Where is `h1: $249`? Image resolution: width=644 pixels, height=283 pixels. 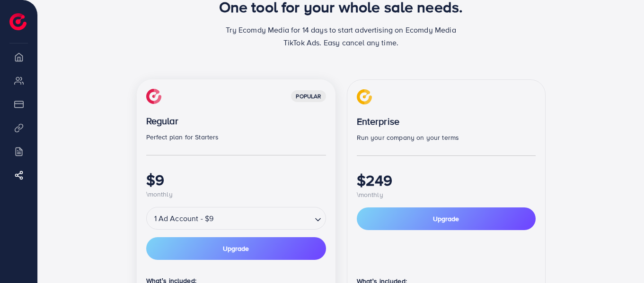
h1: $249 is located at coordinates (446, 180).